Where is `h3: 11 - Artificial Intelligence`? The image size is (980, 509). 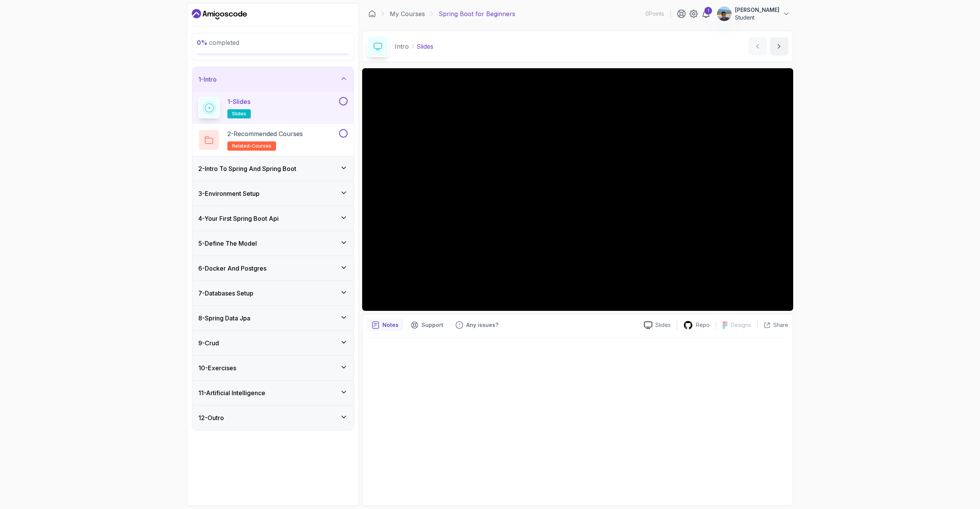 h3: 11 - Artificial Intelligence is located at coordinates (232, 393).